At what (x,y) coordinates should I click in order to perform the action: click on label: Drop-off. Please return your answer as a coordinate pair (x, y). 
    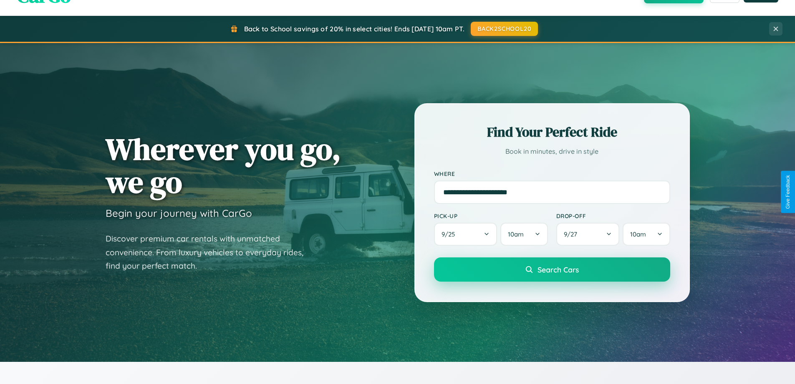
    Looking at the image, I should click on (613, 215).